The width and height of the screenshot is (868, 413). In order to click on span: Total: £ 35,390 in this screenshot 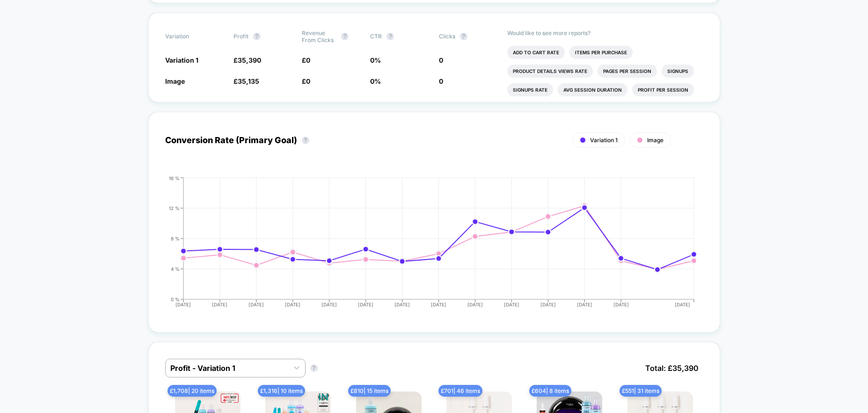, I will do `click(672, 368)`.